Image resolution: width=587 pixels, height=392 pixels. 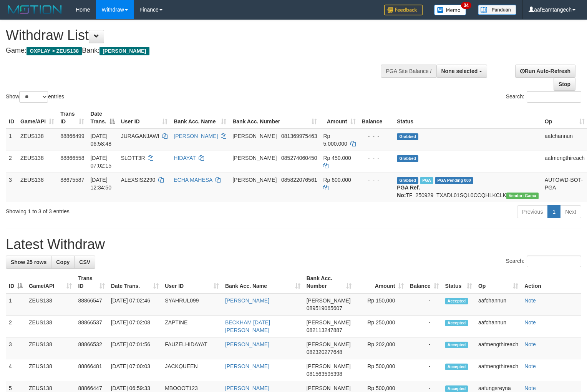 I want to click on span: 88675587, so click(x=72, y=180).